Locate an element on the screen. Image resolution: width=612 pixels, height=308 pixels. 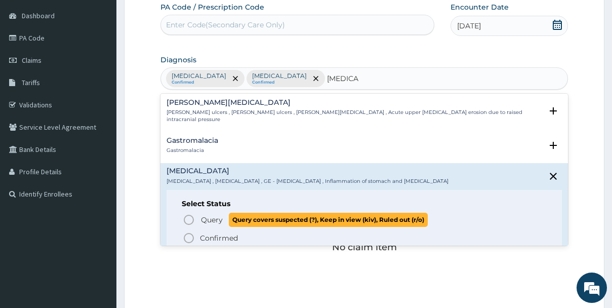
span: Query is located at coordinates (212, 220).